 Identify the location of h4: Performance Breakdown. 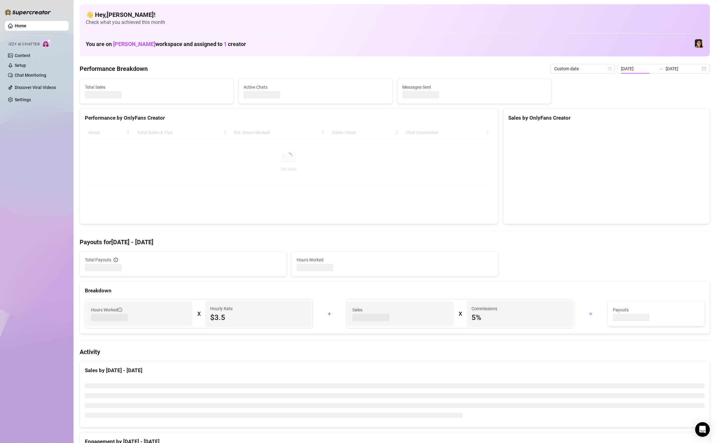
(114, 69).